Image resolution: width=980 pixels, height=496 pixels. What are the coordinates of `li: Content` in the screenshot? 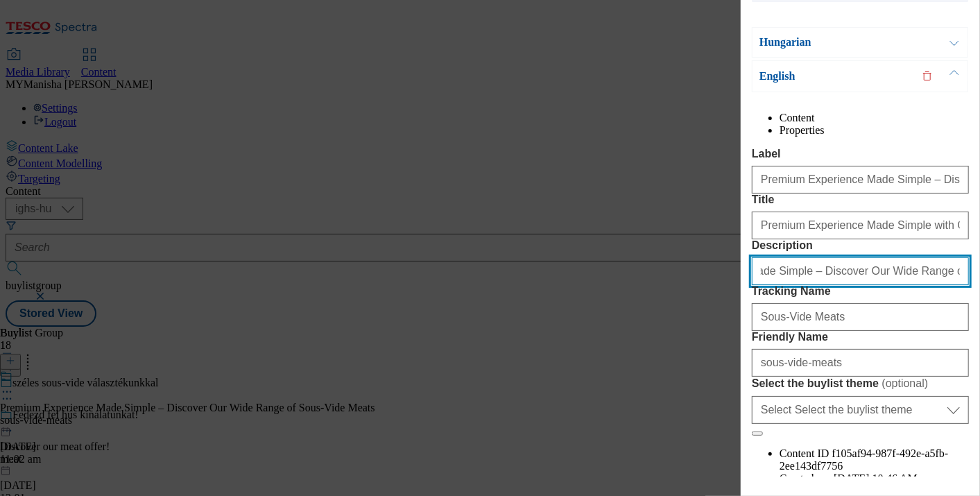 It's located at (874, 118).